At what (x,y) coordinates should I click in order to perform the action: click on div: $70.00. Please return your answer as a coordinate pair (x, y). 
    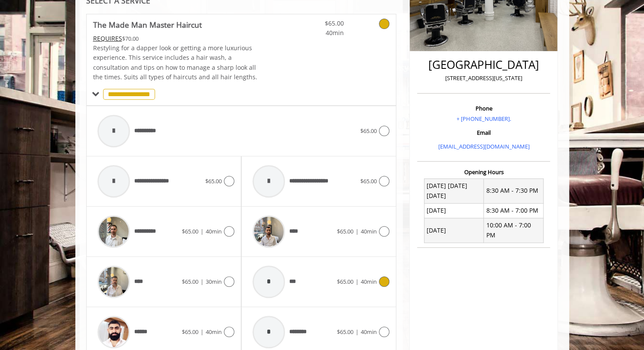
    Looking at the image, I should click on (180, 38).